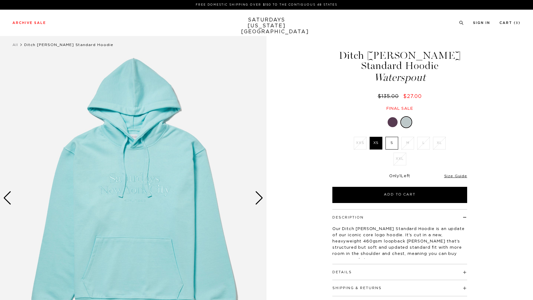 Image resolution: width=533 pixels, height=300 pixels. Describe the element at coordinates (357, 288) in the screenshot. I see `button: Shipping & Returns` at that location.